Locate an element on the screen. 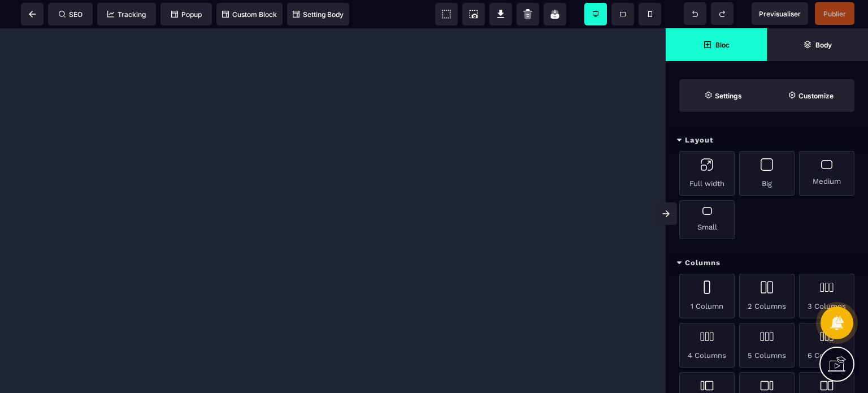 This screenshot has height=393, width=868. span: View components is located at coordinates (446, 14).